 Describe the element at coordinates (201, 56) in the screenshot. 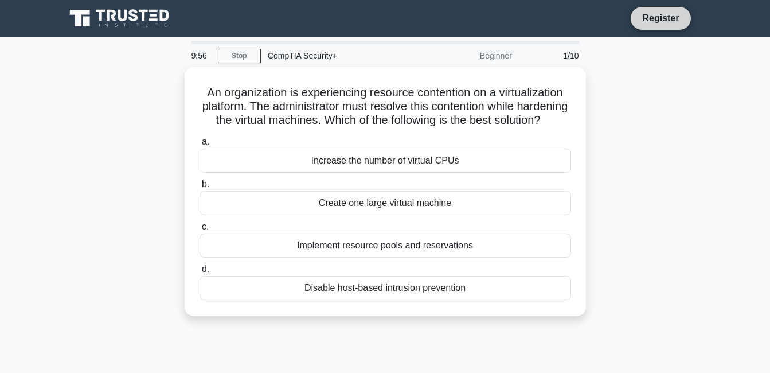

I see `div: 9:56` at that location.